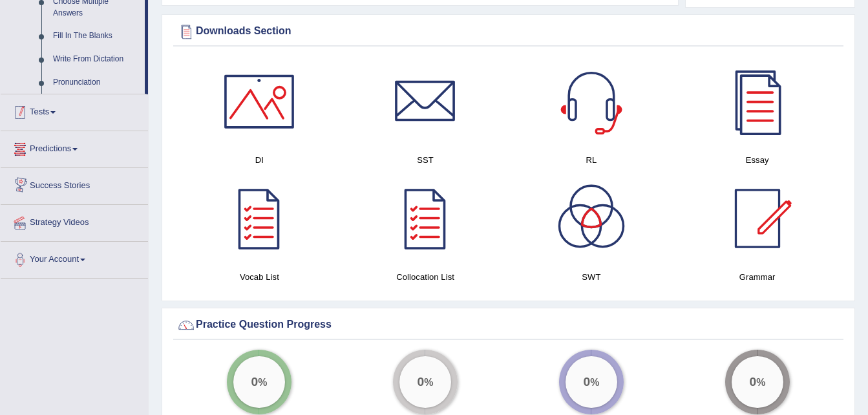 This screenshot has height=415, width=868. Describe the element at coordinates (74, 184) in the screenshot. I see `a: Success Stories` at that location.